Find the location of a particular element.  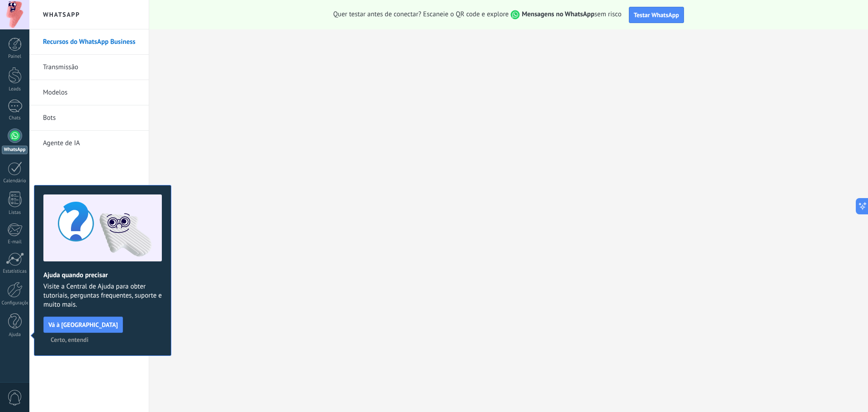

span: Certo, entendi is located at coordinates (70, 339).